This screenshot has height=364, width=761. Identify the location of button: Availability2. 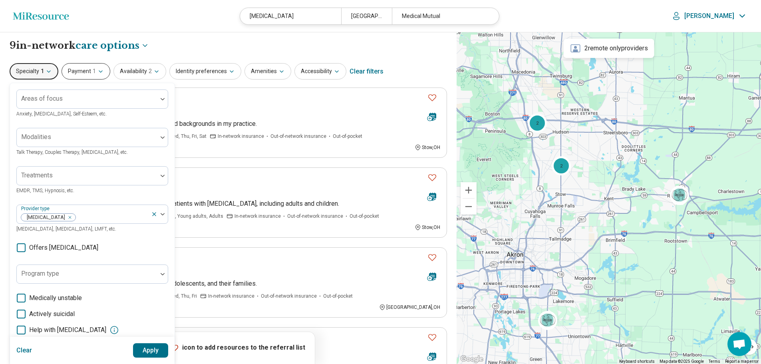
(140, 71).